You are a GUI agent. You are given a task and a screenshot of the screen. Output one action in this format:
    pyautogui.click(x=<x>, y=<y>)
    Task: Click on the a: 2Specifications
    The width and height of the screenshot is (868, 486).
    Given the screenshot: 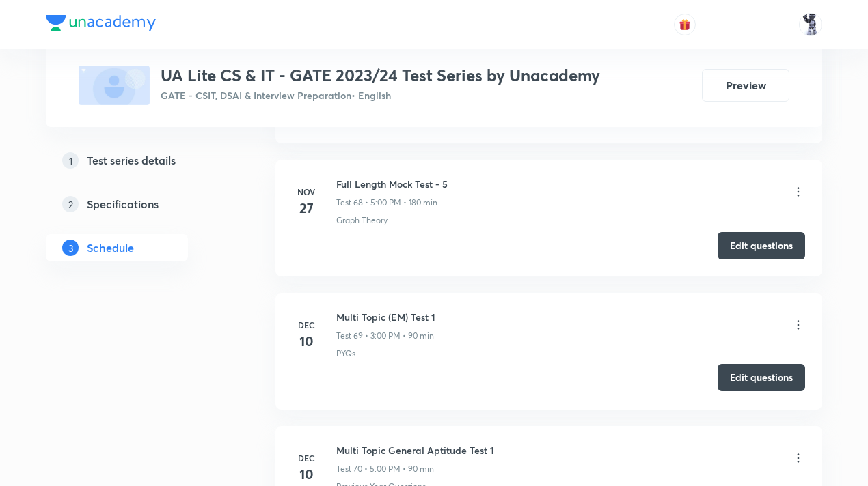 What is the action you would take?
    pyautogui.click(x=139, y=204)
    